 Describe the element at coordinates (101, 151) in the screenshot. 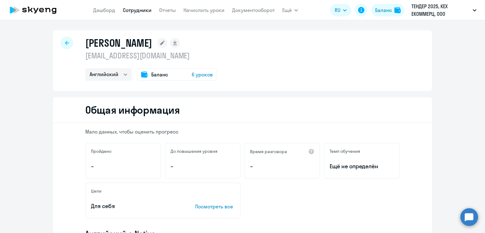

I see `h5: Пройдено` at that location.